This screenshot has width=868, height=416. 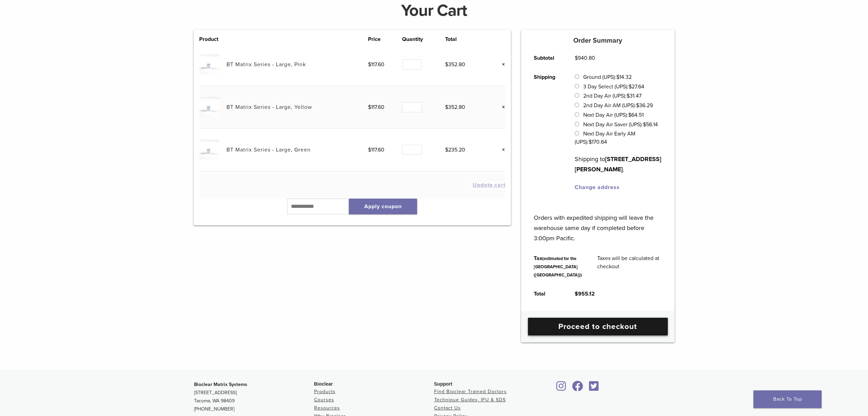 I want to click on bdi: 14.32, so click(x=623, y=77).